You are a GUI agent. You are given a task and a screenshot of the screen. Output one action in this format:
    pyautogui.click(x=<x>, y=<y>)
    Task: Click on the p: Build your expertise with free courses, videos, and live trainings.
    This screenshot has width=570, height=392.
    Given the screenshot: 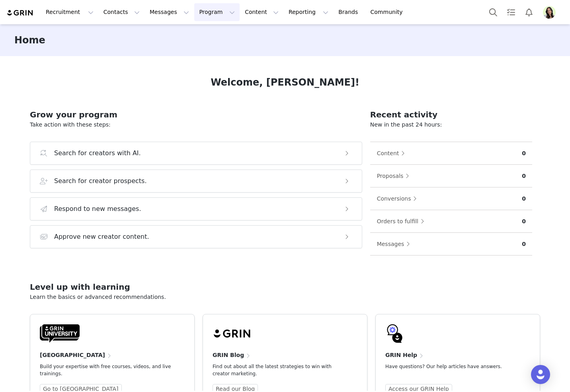 What is the action you would take?
    pyautogui.click(x=106, y=370)
    